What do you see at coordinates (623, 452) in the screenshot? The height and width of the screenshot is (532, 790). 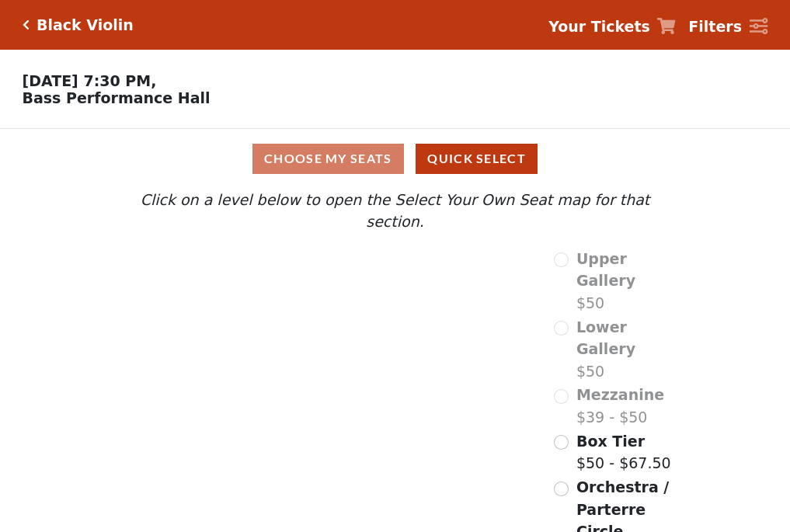 I see `label: $50 - $67.50` at bounding box center [623, 452].